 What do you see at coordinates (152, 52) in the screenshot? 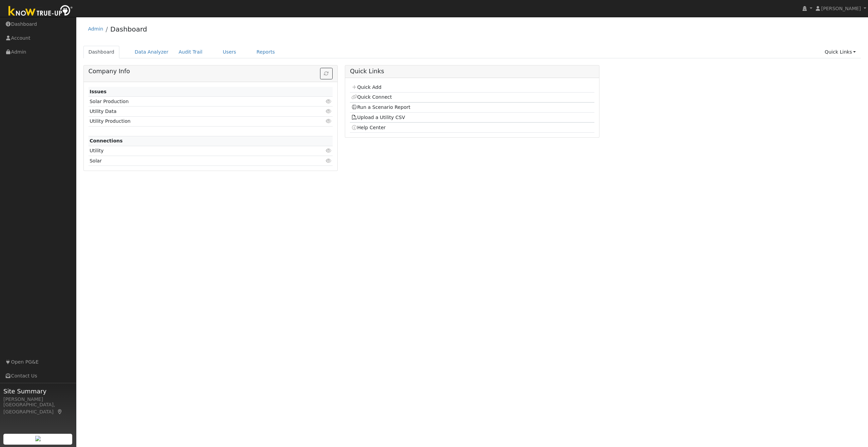
I see `a: Data Analyzer` at bounding box center [152, 52].